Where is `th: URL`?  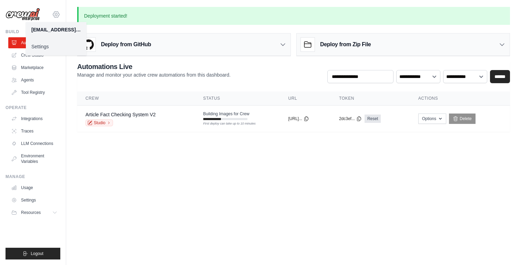
th: URL is located at coordinates (306, 98).